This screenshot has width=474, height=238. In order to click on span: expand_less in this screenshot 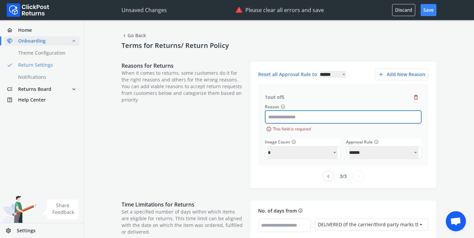, I will do `click(74, 41)`.